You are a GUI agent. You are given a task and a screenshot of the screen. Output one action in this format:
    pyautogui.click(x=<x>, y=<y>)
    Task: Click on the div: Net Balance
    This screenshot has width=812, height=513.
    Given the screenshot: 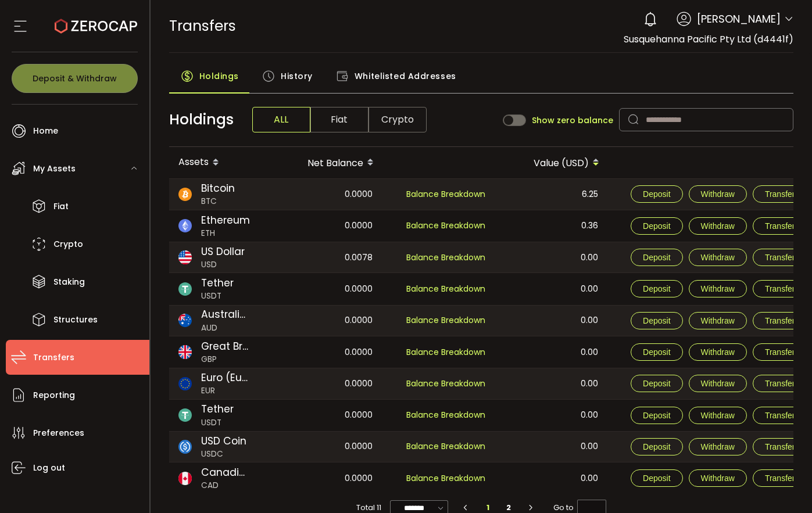 What is the action you would take?
    pyautogui.click(x=326, y=163)
    